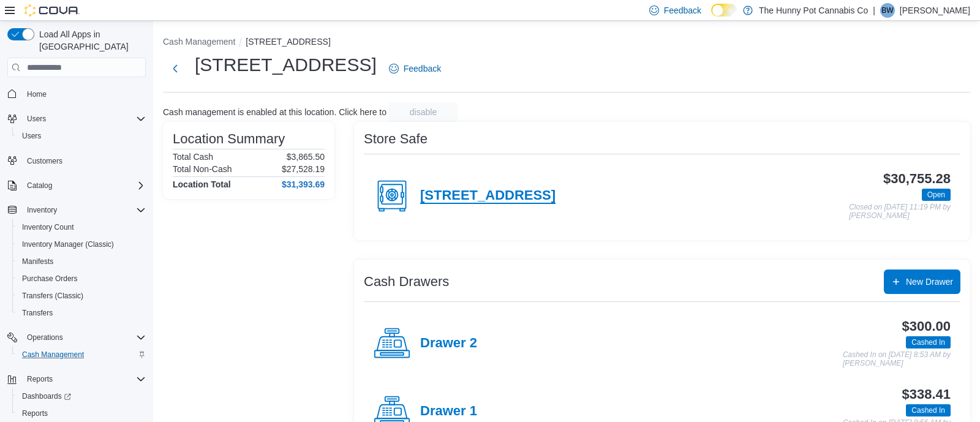 Image resolution: width=980 pixels, height=422 pixels. Describe the element at coordinates (81, 355) in the screenshot. I see `button: Cash Management` at that location.